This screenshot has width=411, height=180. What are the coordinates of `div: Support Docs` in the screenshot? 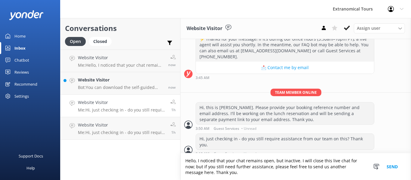 It's located at (31, 156).